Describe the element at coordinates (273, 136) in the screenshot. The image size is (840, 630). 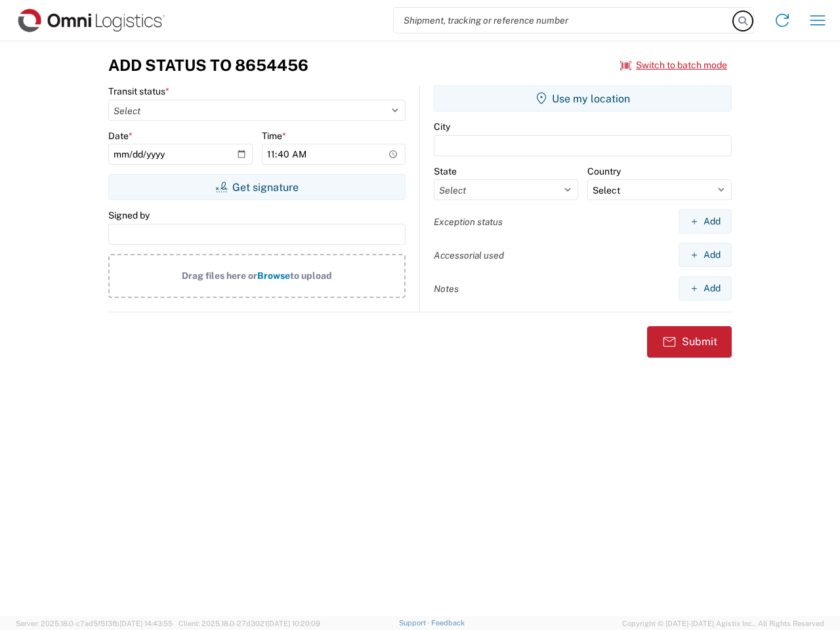
I see `label: Time` at that location.